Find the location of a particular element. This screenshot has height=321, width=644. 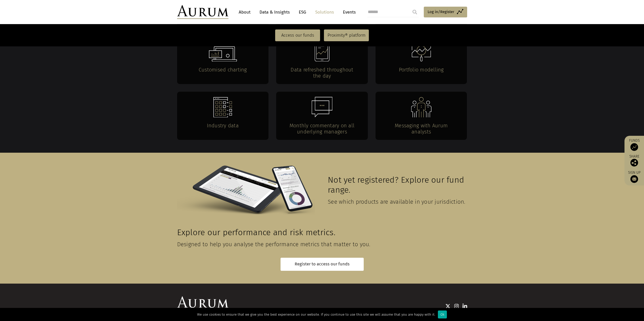

span: Not yet registered? Explore our fund range. is located at coordinates (396, 185).